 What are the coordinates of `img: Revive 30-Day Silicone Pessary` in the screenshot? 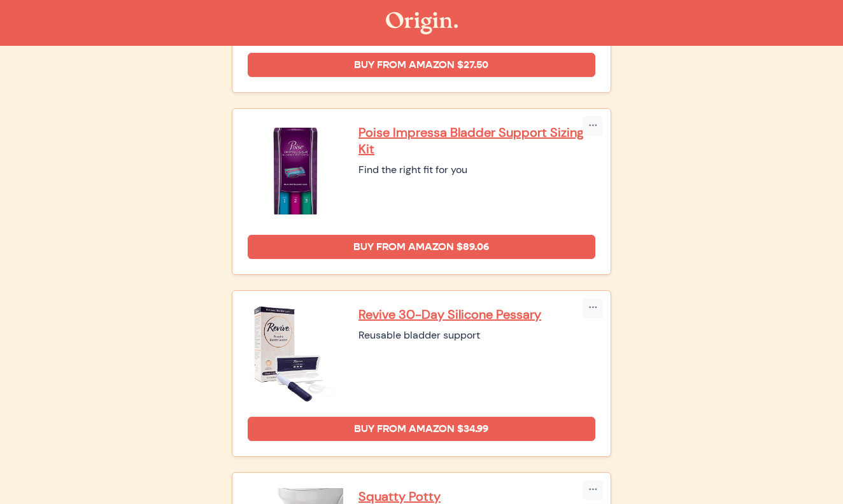 It's located at (295, 353).